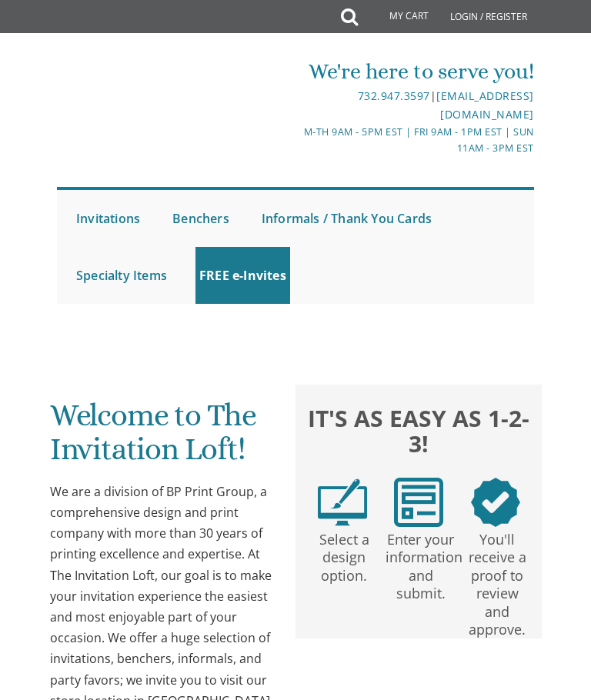 This screenshot has width=591, height=700. I want to click on p: You'll receive a proof to review and approve., so click(498, 582).